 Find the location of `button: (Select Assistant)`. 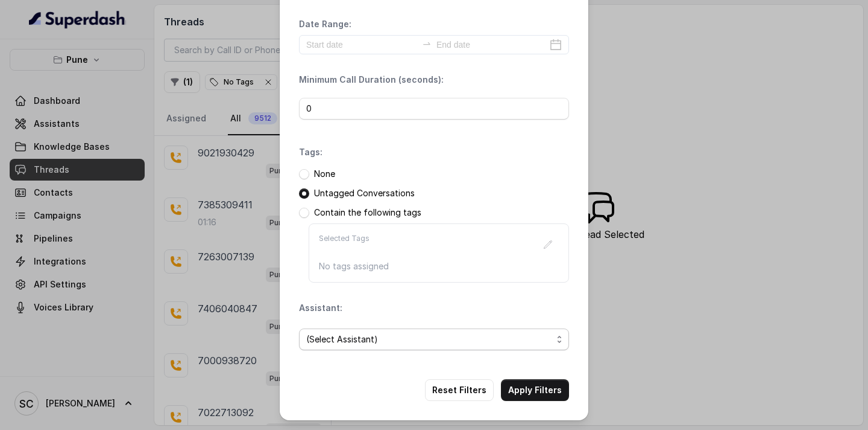

button: (Select Assistant) is located at coordinates (434, 339).